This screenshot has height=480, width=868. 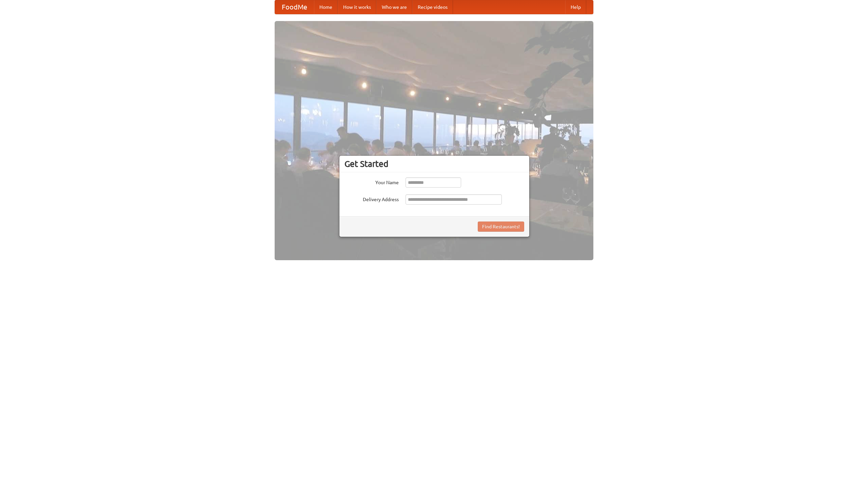 I want to click on a: How it works, so click(x=357, y=7).